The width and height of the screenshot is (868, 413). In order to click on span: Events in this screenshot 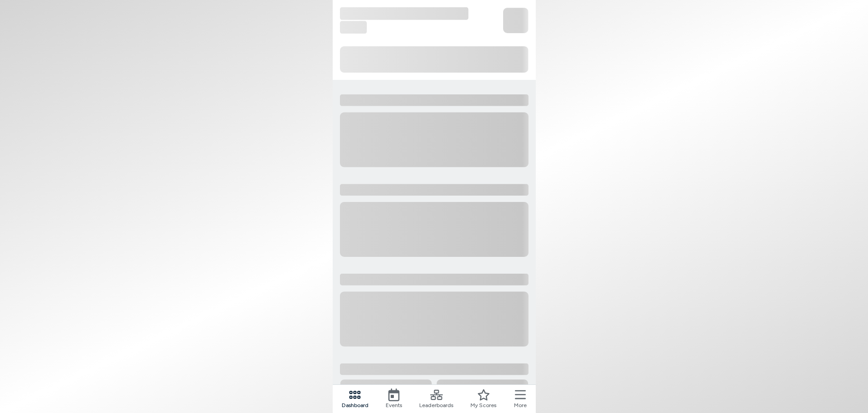, I will do `click(394, 405)`.